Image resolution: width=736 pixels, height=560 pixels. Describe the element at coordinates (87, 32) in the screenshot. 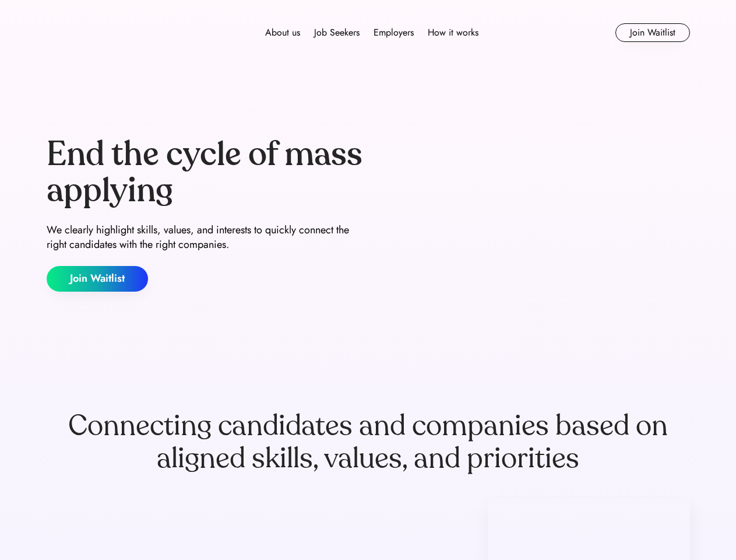

I see `img: Forward logo` at that location.